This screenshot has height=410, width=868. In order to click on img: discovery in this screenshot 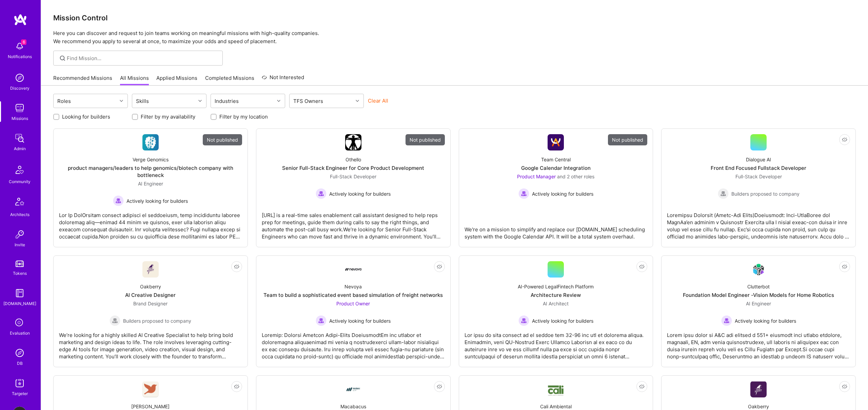, I will do `click(20, 78)`.